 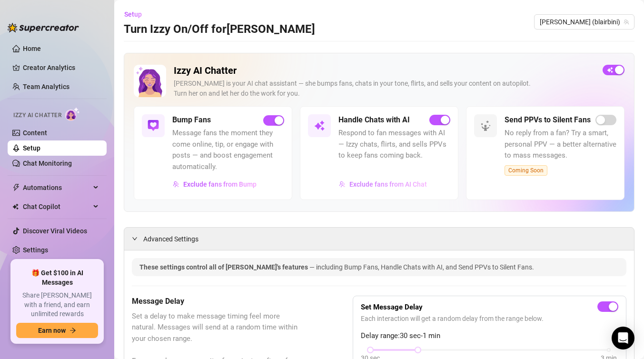 I want to click on span: team, so click(x=626, y=22).